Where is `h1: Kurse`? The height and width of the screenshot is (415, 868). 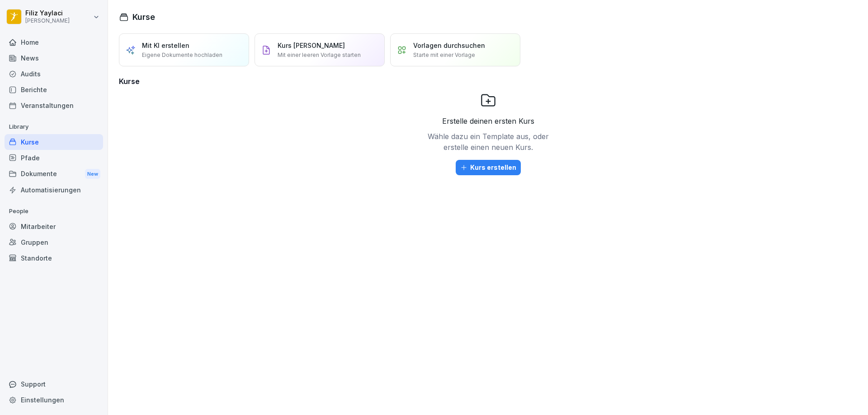 h1: Kurse is located at coordinates (144, 17).